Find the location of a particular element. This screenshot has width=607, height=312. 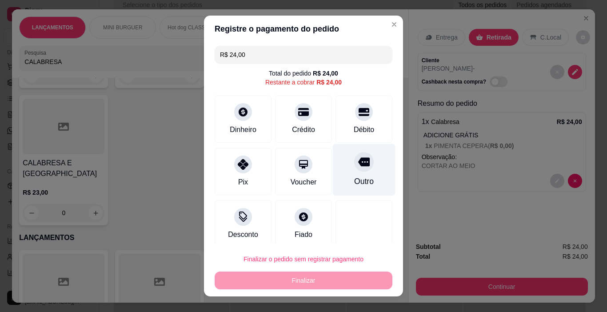

div: Dinheiro is located at coordinates (243, 130).